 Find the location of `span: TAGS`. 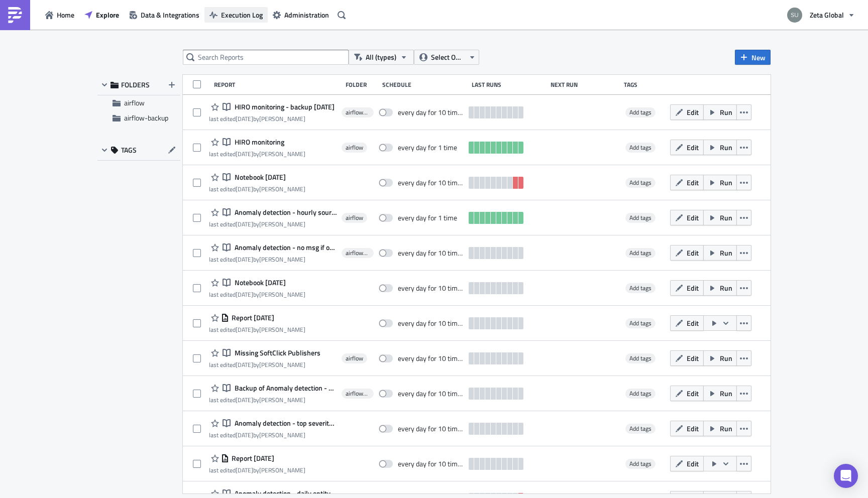

span: TAGS is located at coordinates (129, 150).